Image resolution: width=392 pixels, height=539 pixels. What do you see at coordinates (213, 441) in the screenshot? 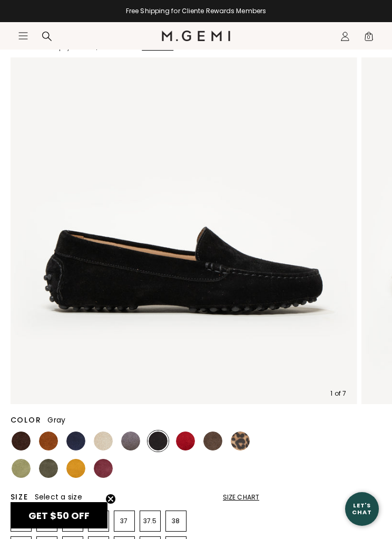
I see `img: Mushroom` at bounding box center [213, 441].